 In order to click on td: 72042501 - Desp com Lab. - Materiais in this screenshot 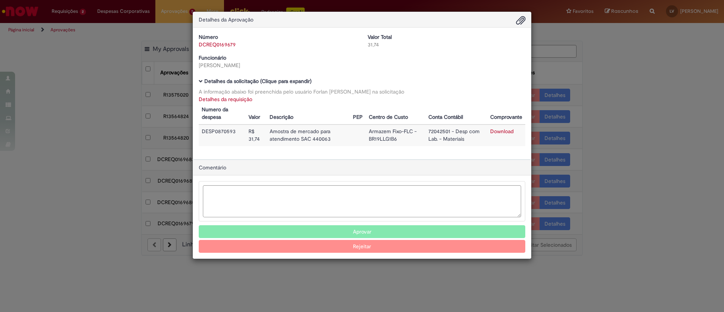, I will do `click(456, 135)`.